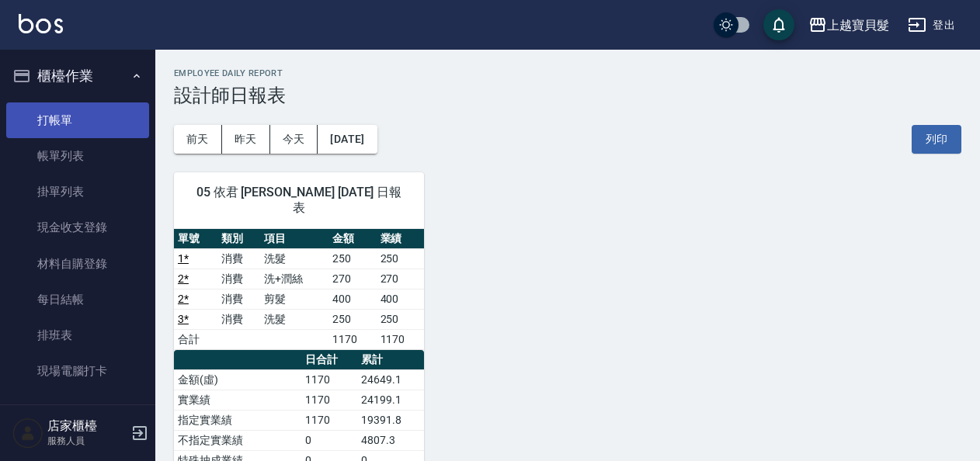 The width and height of the screenshot is (980, 461). What do you see at coordinates (238, 440) in the screenshot?
I see `td: 不指定實業績` at bounding box center [238, 440].